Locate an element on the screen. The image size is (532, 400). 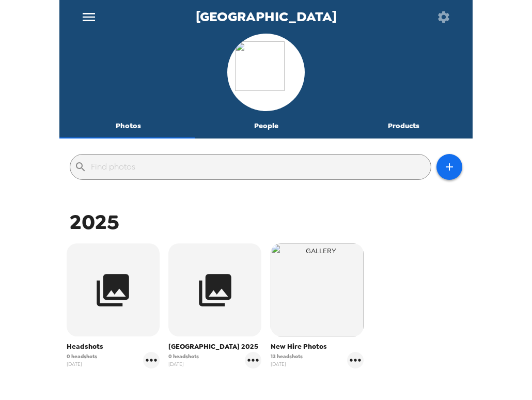
span: New Hire Photos is located at coordinates (318, 347).